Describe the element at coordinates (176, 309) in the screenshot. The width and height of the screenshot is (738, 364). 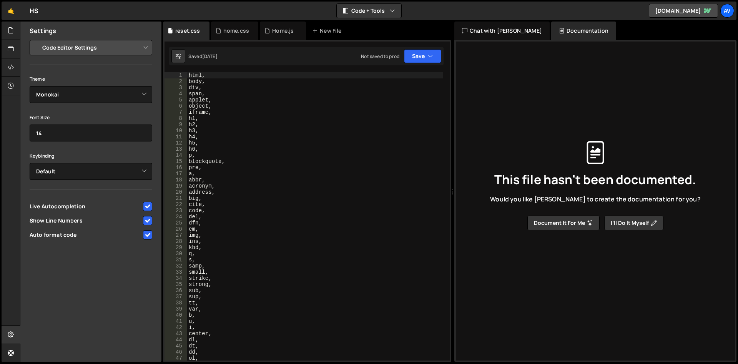
I see `div: 39` at that location.